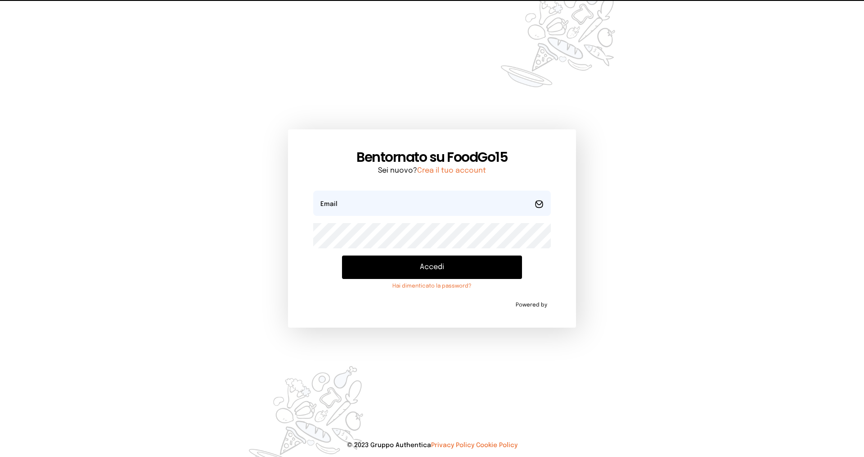  I want to click on h1: Bentornato su FoodGo15, so click(432, 157).